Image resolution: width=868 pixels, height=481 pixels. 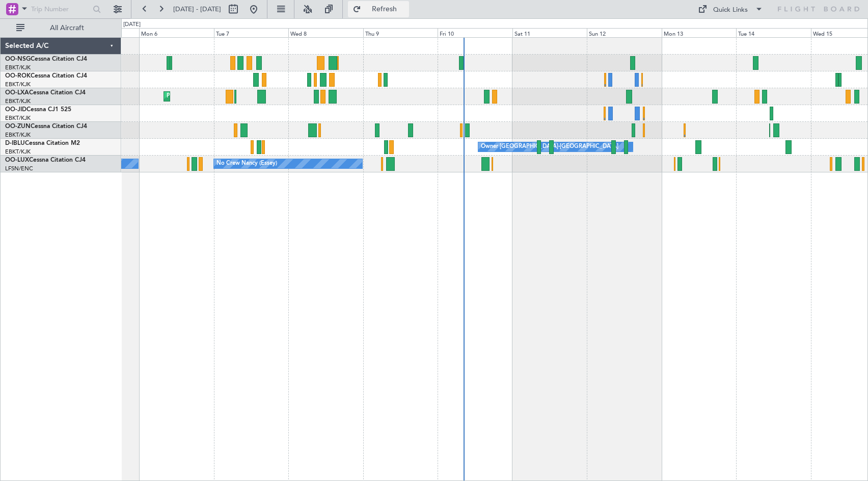 What do you see at coordinates (38, 110) in the screenshot?
I see `a: OO-JIDCessna CJ1 525` at bounding box center [38, 110].